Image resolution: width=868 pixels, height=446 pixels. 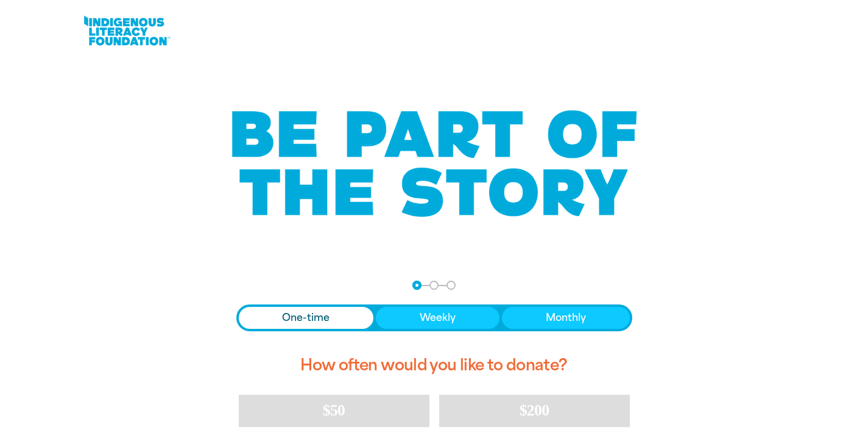 What do you see at coordinates (417, 285) in the screenshot?
I see `button: Navigate to step 1 of 3 to enter your donation amount` at bounding box center [417, 285].